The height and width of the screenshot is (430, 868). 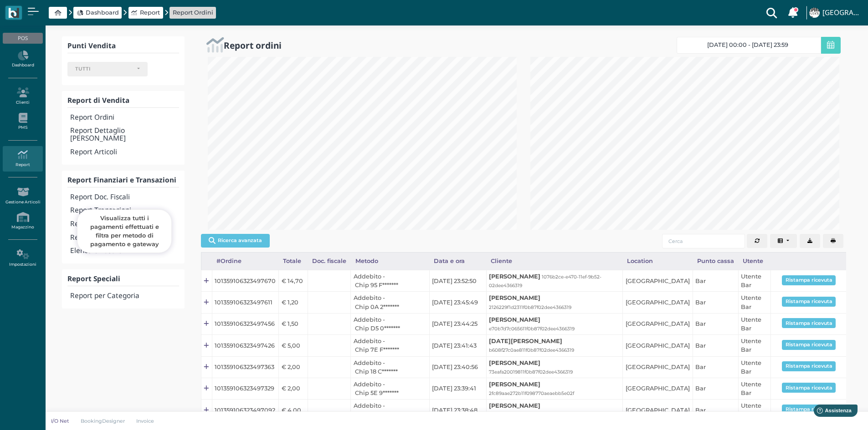 What do you see at coordinates (245, 281) in the screenshot?
I see `td: 101359106323497670` at bounding box center [245, 281].